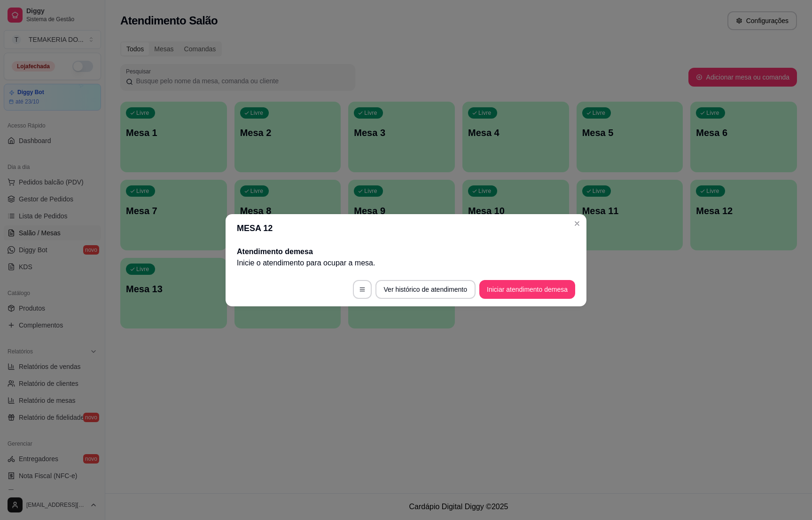  What do you see at coordinates (577, 224) in the screenshot?
I see `button: Close` at bounding box center [577, 224].